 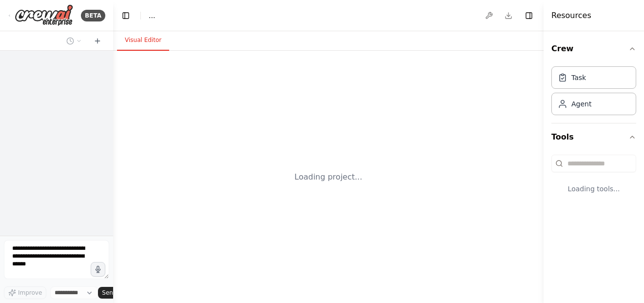 What do you see at coordinates (594, 137) in the screenshot?
I see `button: Tools` at bounding box center [594, 137].